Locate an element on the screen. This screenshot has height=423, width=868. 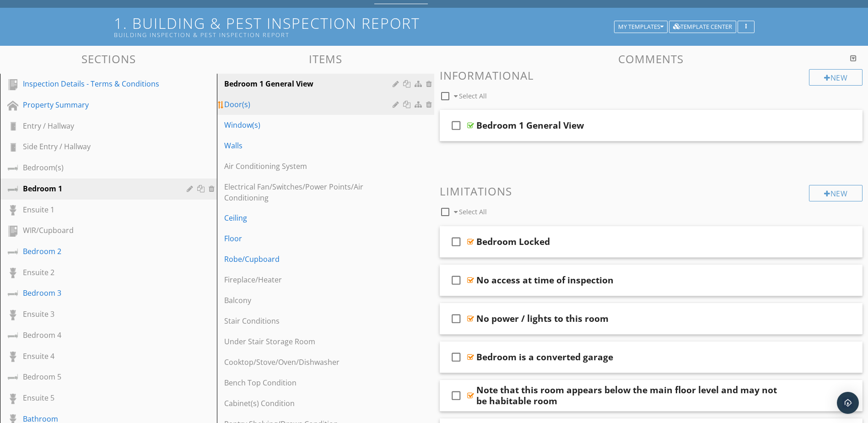
div: Floor is located at coordinates (309, 239).